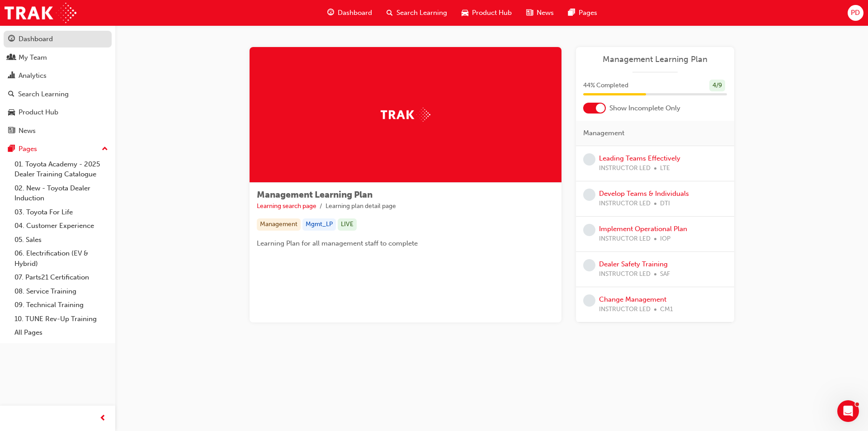 The width and height of the screenshot is (868, 431). What do you see at coordinates (61, 292) in the screenshot?
I see `a: 08. Service Training` at bounding box center [61, 292].